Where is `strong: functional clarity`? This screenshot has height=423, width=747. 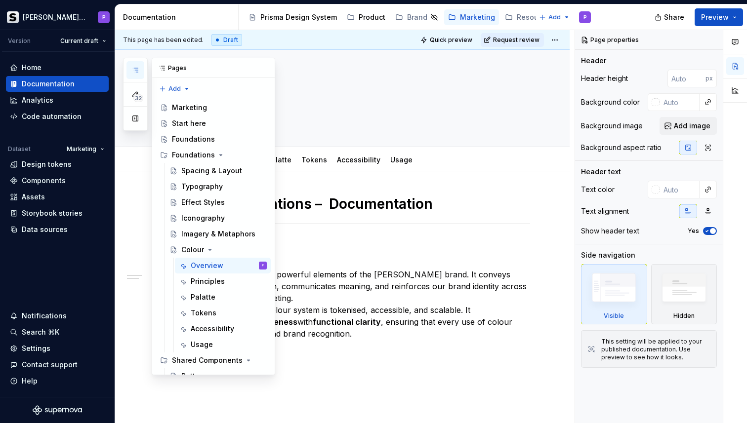 strong: functional clarity is located at coordinates (347, 322).